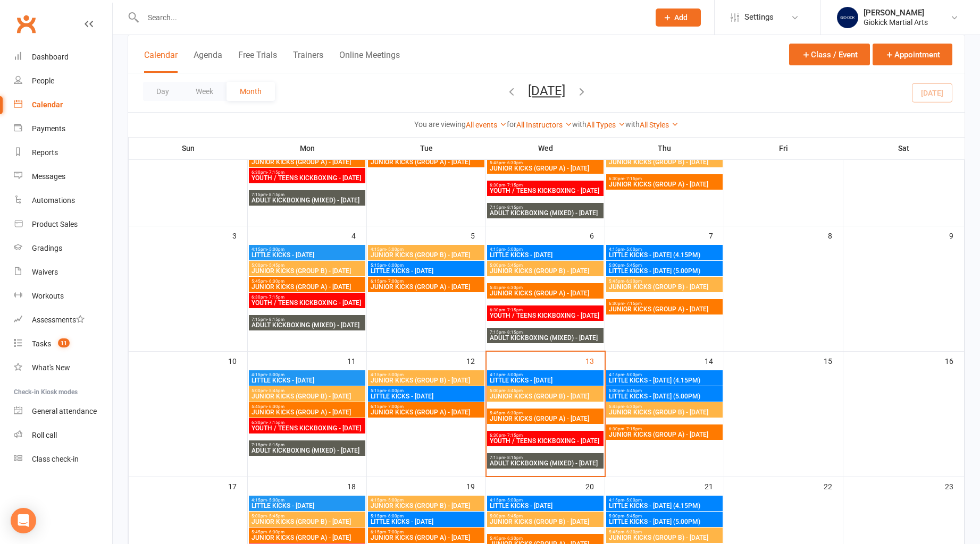  I want to click on strong: with, so click(632, 124).